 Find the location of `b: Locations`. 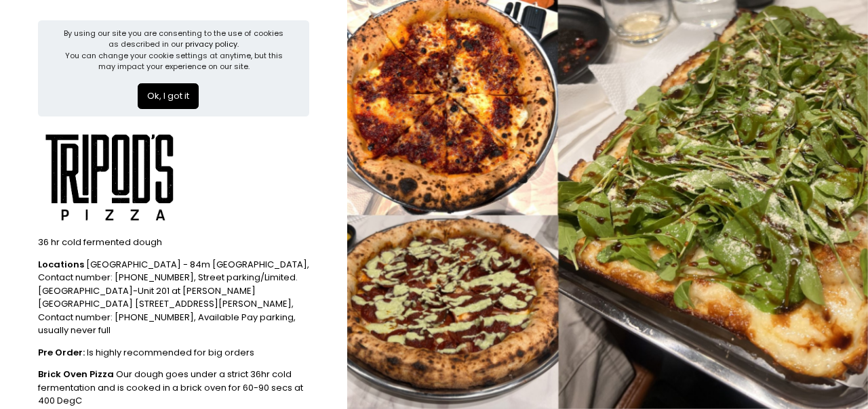

b: Locations is located at coordinates (61, 264).